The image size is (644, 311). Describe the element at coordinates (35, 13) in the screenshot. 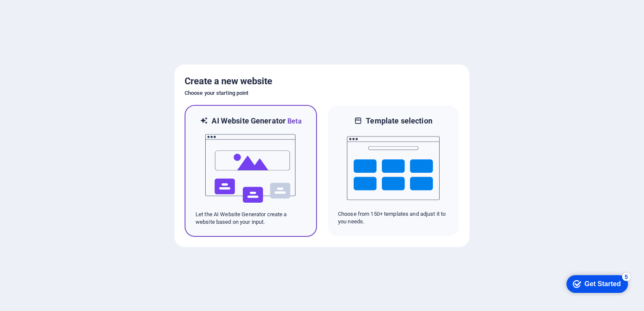

I see `div: Get Started 5 items remaining, 0% complete` at that location.